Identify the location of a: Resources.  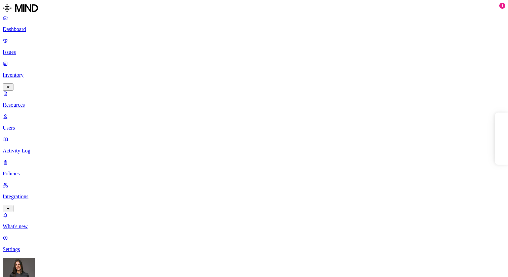
(254, 99).